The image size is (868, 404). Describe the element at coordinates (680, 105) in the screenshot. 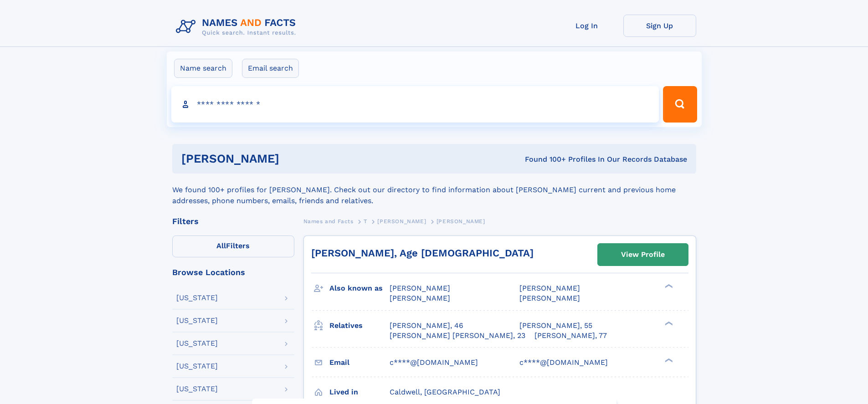

I see `button: Search Button` at that location.